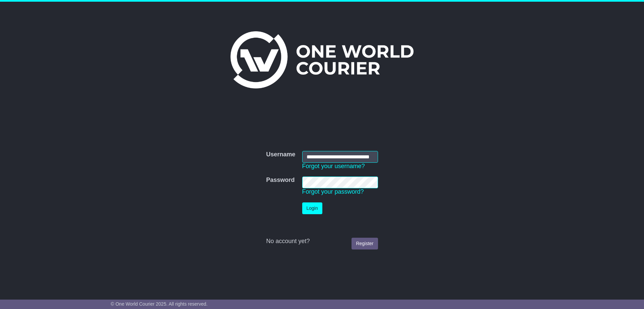  What do you see at coordinates (333, 166) in the screenshot?
I see `a: Forgot your username?` at bounding box center [333, 166].